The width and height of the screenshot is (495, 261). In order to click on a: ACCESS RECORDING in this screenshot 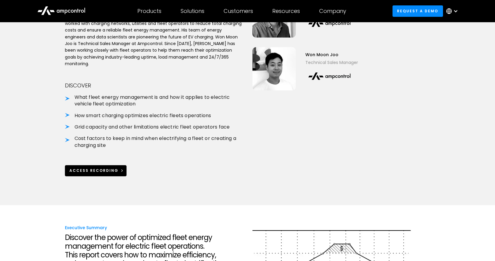, I will do `click(96, 171)`.